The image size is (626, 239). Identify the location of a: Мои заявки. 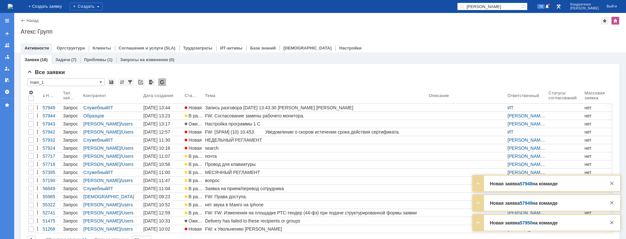
(7, 68).